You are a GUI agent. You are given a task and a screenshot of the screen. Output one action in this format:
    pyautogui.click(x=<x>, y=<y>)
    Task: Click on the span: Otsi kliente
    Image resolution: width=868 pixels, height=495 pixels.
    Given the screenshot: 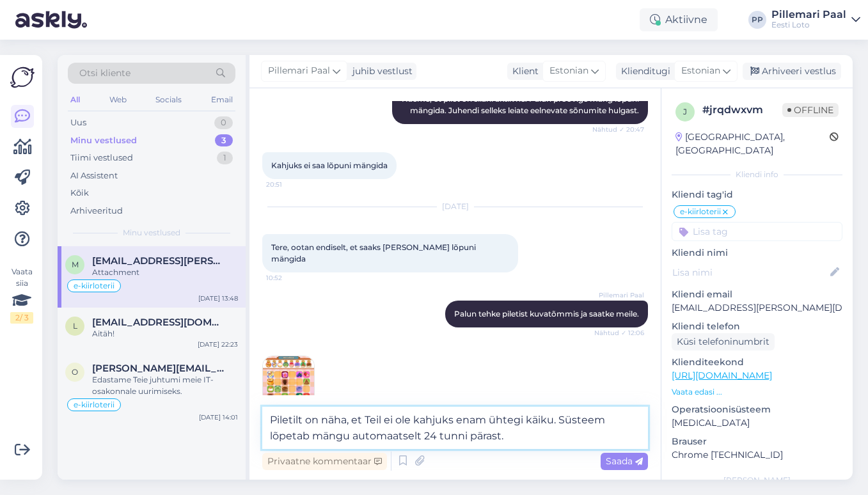 What is the action you would take?
    pyautogui.click(x=105, y=73)
    